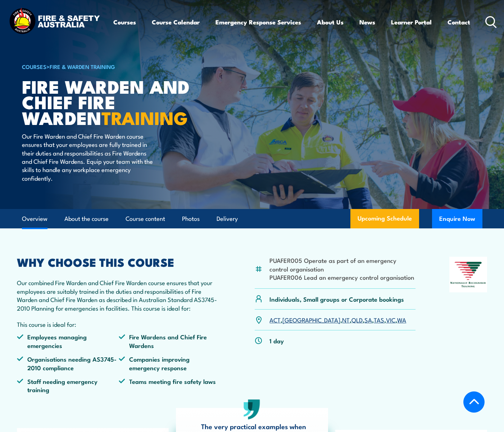  What do you see at coordinates (379, 319) in the screenshot?
I see `a: TAS` at bounding box center [379, 319].